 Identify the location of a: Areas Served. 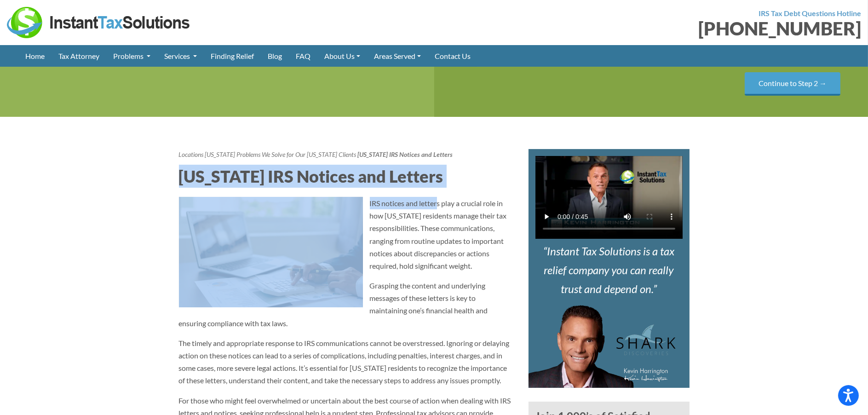
(397, 56).